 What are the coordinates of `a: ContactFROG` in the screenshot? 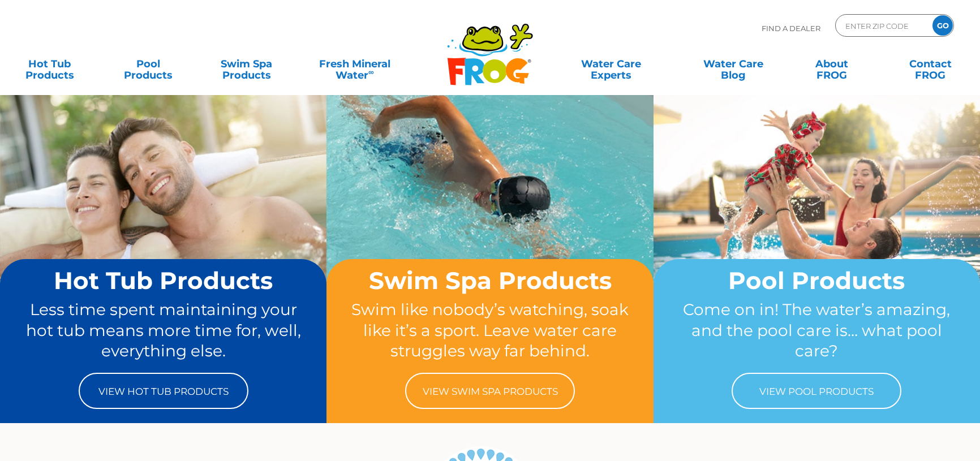 It's located at (930, 64).